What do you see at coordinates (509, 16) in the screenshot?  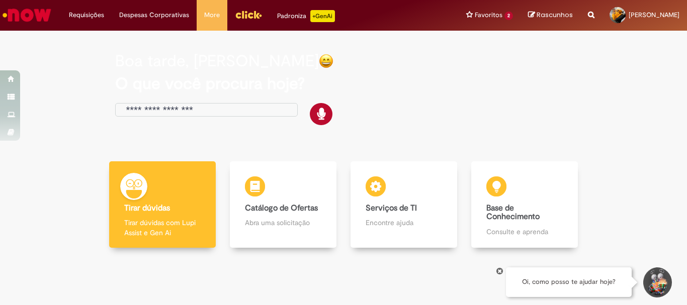 I see `span: 2` at bounding box center [509, 16].